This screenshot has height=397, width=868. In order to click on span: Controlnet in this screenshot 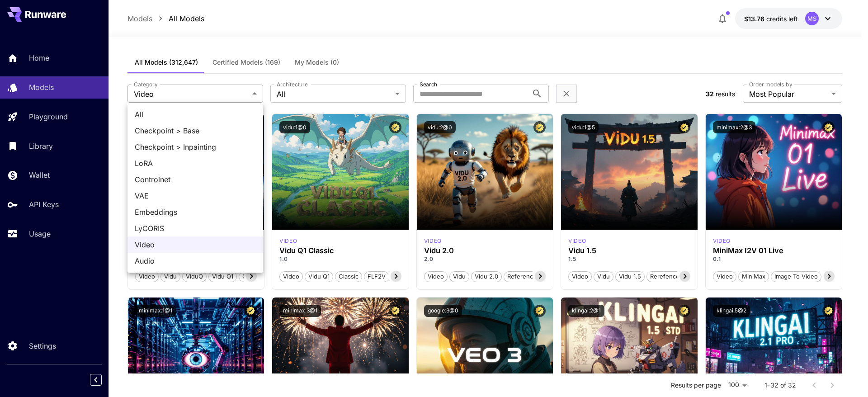, I will do `click(195, 179)`.